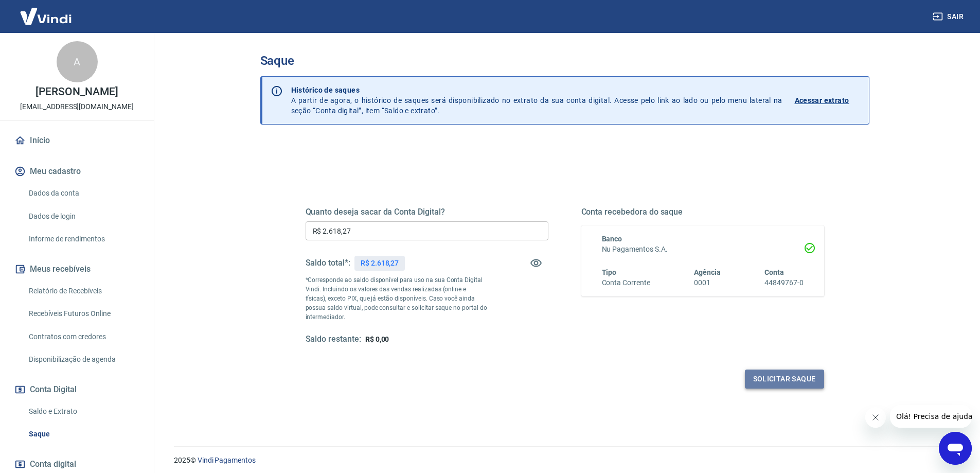 This screenshot has height=473, width=980. I want to click on div: A, so click(77, 62).